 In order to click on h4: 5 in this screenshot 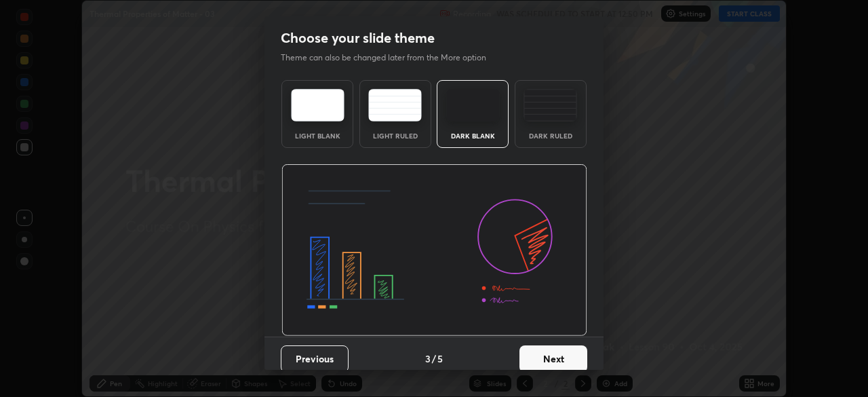, I will do `click(440, 358)`.